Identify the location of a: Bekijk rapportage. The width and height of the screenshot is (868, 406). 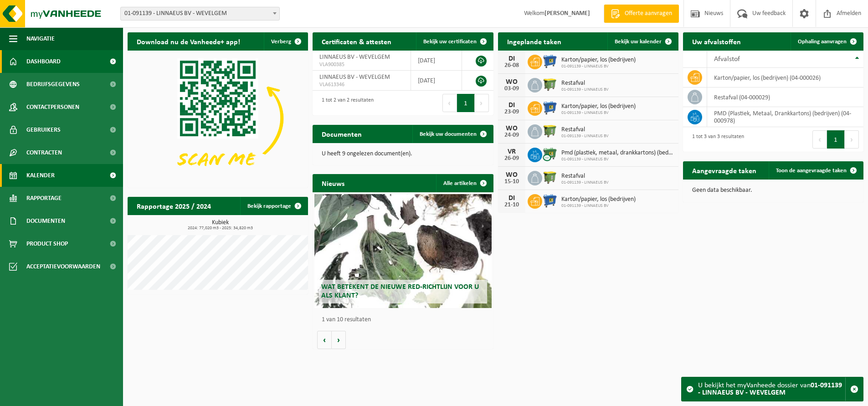
(274, 206).